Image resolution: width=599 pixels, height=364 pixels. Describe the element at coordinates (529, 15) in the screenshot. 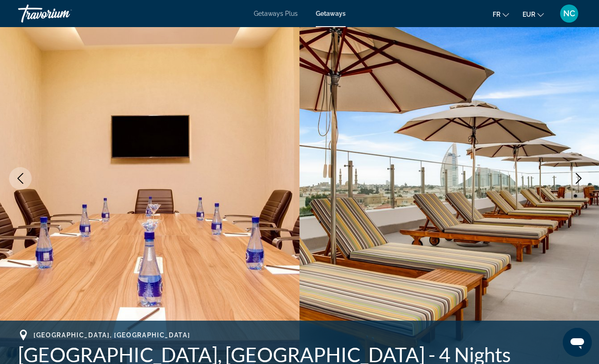

I see `span: EUR` at that location.